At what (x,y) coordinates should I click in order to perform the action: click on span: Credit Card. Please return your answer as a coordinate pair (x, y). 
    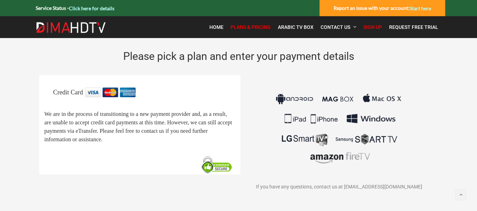
    Looking at the image, I should click on (68, 92).